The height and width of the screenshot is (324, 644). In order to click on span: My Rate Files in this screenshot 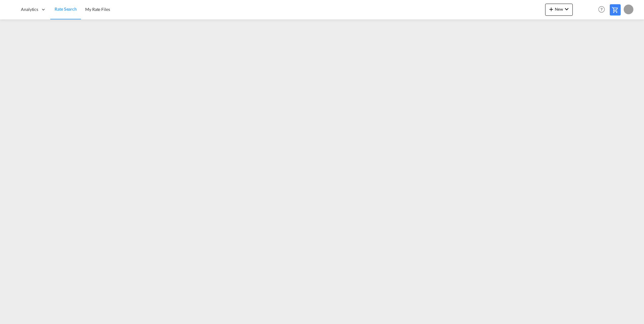, I will do `click(98, 9)`.